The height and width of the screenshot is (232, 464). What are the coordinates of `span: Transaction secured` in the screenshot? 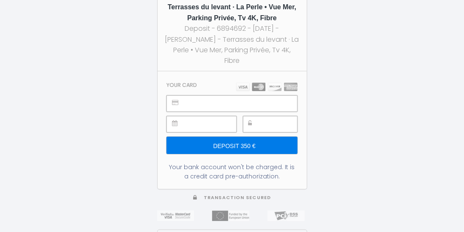 It's located at (237, 198).